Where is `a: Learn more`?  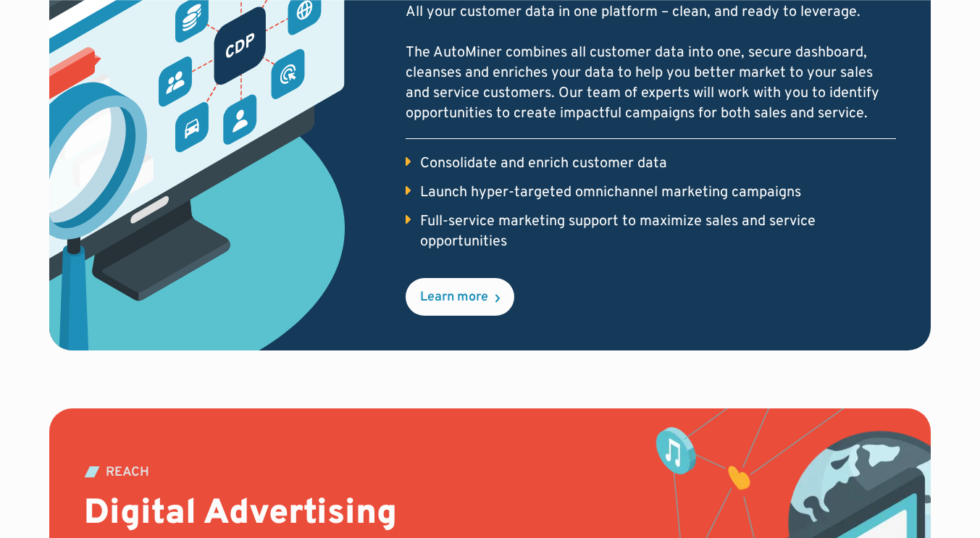 a: Learn more is located at coordinates (460, 297).